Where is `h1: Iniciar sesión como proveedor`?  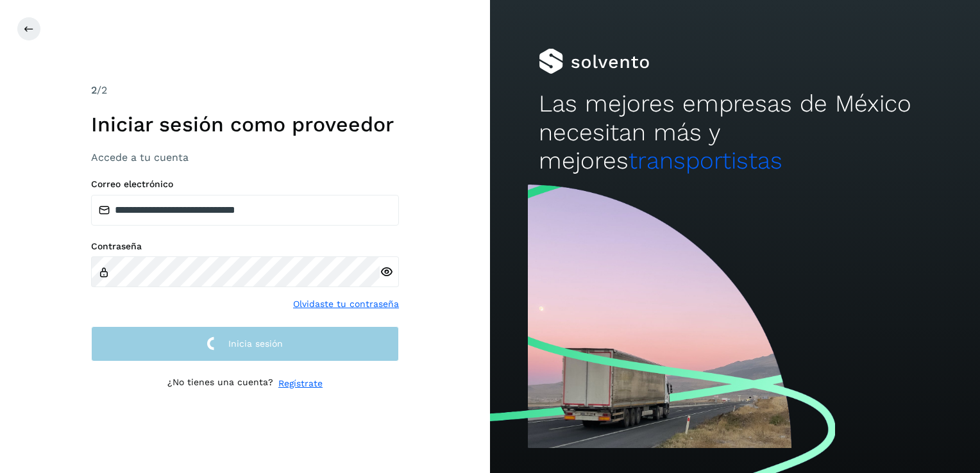 h1: Iniciar sesión como proveedor is located at coordinates (245, 124).